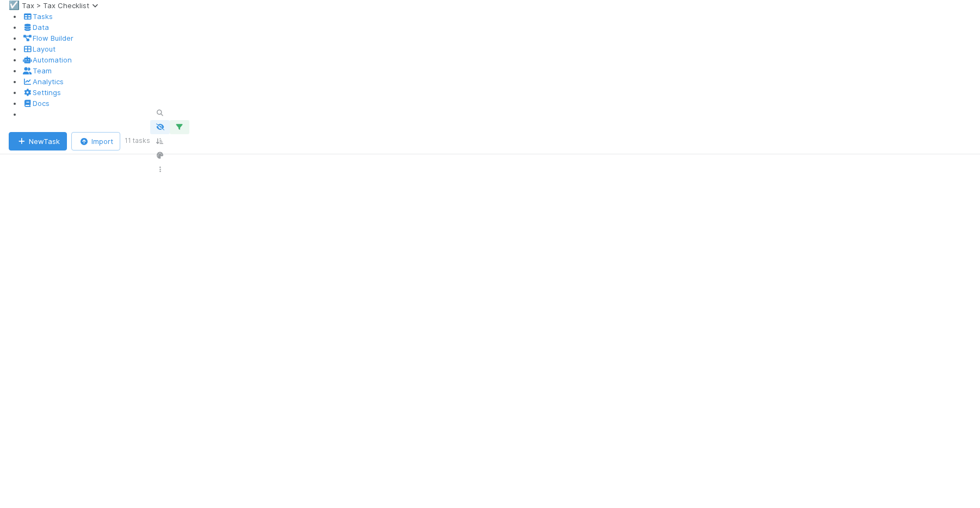  What do you see at coordinates (35, 103) in the screenshot?
I see `a: Docs` at bounding box center [35, 103].